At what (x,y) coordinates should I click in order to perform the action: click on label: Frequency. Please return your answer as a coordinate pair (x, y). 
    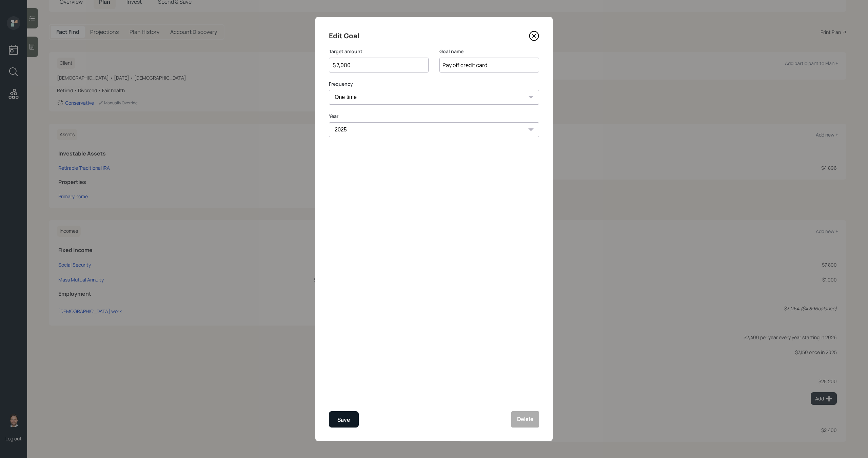
    Looking at the image, I should click on (434, 84).